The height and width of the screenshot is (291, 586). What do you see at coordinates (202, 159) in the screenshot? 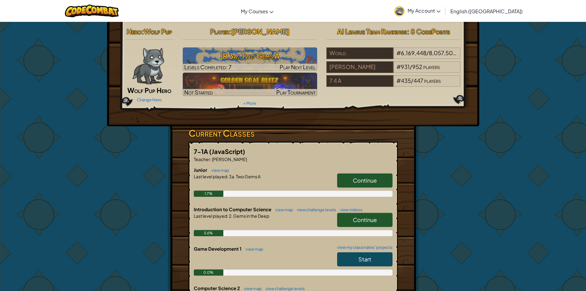
I see `span: Teacher` at bounding box center [202, 159].